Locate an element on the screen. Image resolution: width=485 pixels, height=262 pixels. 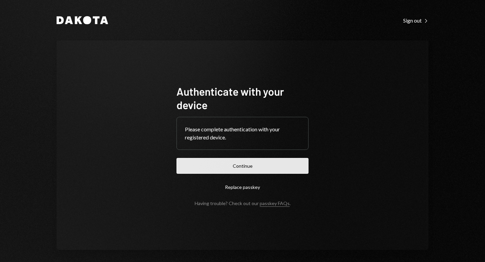
div: Sign out is located at coordinates (415, 21).